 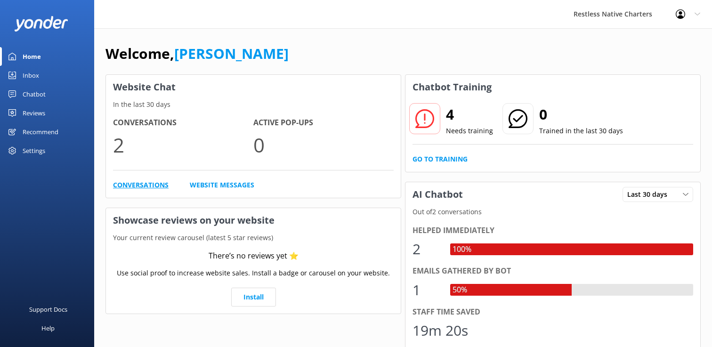 What do you see at coordinates (183, 145) in the screenshot?
I see `p: 2` at bounding box center [183, 145].